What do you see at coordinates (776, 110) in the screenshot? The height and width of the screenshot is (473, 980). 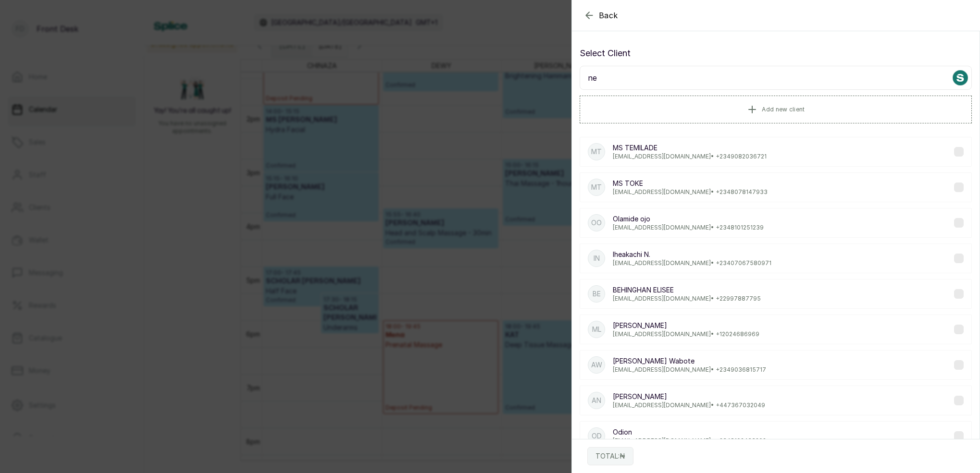 I see `button: Add new client` at bounding box center [776, 110].